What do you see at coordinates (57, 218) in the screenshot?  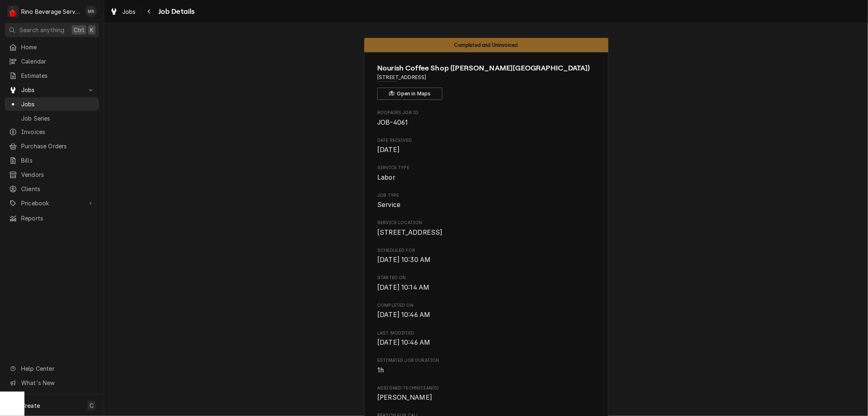 I see `span: Reports` at bounding box center [57, 218].